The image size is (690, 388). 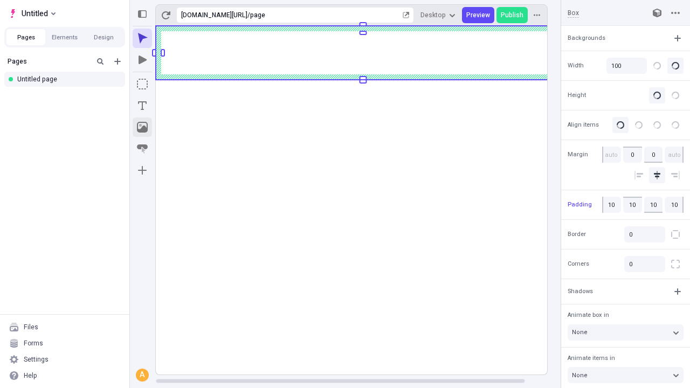 What do you see at coordinates (657, 95) in the screenshot?
I see `button: Auto` at bounding box center [657, 95].